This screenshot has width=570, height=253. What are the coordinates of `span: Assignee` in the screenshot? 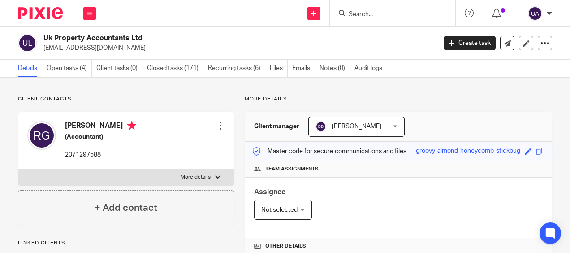 It's located at (270, 192).